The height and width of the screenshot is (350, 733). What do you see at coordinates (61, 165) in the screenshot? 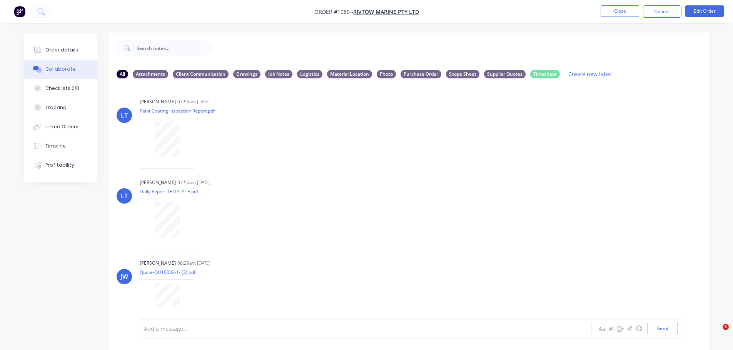
I see `button: Profitability` at bounding box center [61, 165].